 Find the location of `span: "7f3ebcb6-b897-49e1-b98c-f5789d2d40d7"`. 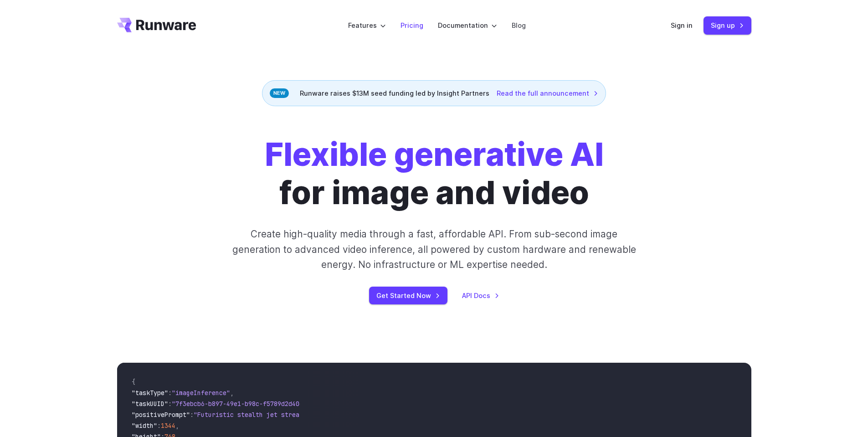

span: "7f3ebcb6-b897-49e1-b98c-f5789d2d40d7" is located at coordinates (241, 404).